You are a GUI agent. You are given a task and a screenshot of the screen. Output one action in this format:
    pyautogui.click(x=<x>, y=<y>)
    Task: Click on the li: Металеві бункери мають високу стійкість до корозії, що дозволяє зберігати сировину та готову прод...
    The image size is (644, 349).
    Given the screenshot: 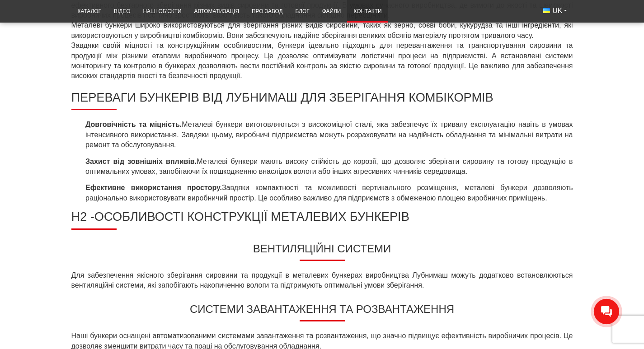 What is the action you would take?
    pyautogui.click(x=327, y=166)
    